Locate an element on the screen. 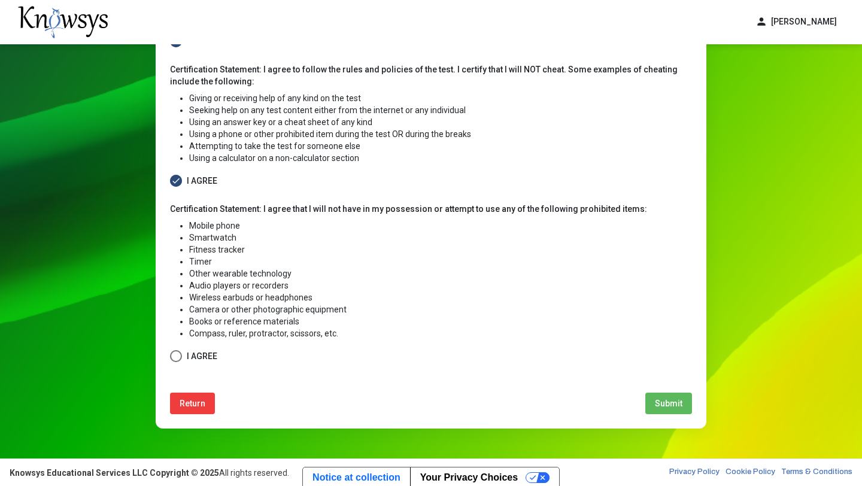 The image size is (862, 486). li: Books or reference materials is located at coordinates (441, 321).